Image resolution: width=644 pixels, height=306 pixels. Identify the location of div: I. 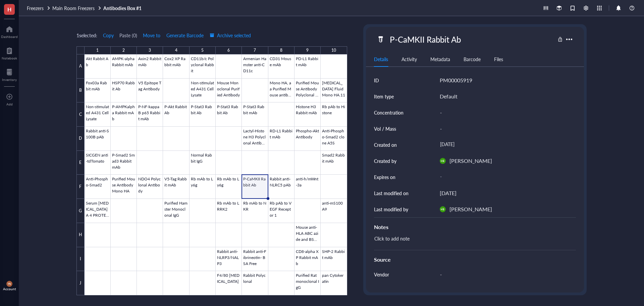
(80, 259).